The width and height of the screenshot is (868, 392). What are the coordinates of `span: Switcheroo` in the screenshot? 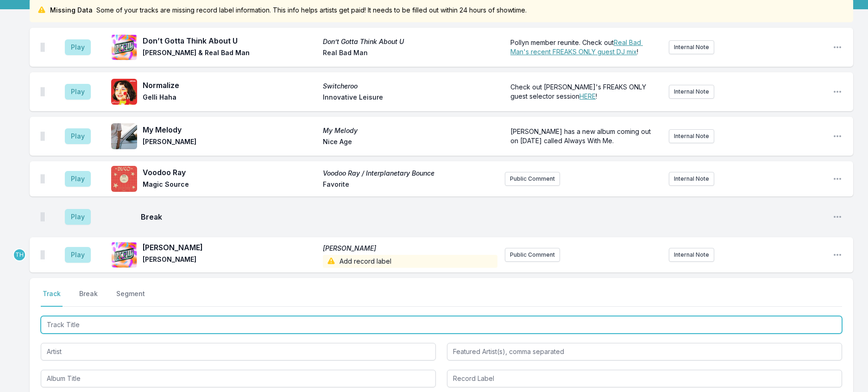 It's located at (410, 86).